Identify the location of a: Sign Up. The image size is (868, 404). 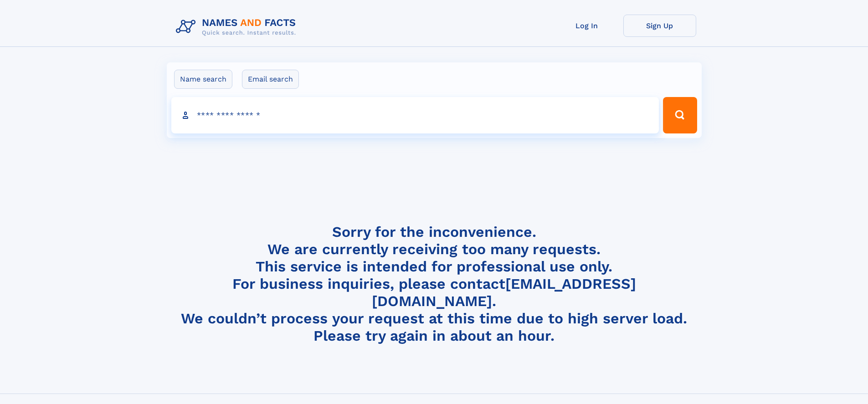
(660, 26).